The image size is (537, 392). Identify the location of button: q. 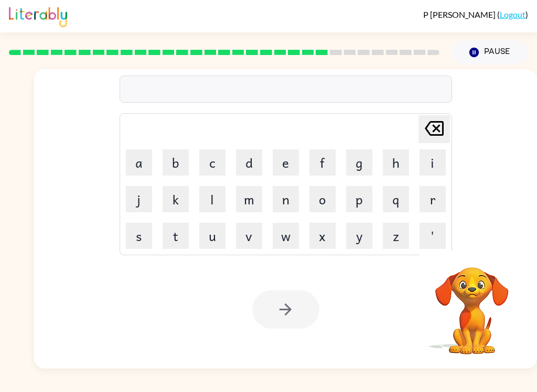
(396, 199).